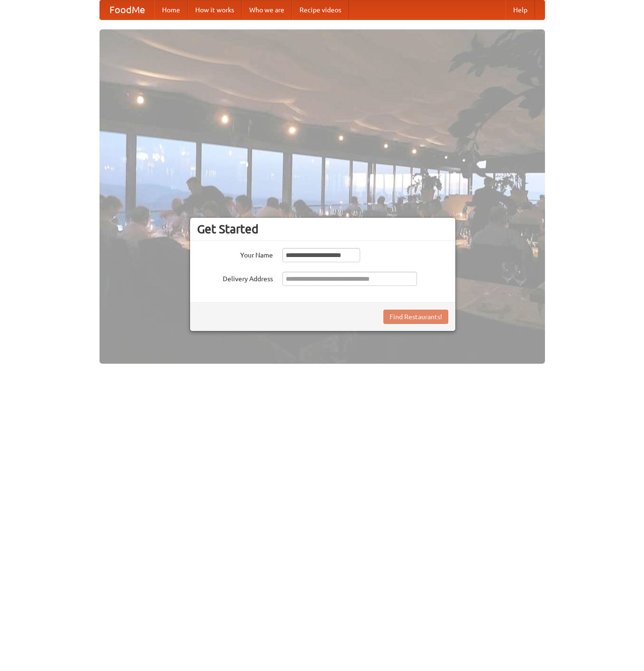 Image resolution: width=644 pixels, height=671 pixels. I want to click on button: Find Restaurants!, so click(416, 317).